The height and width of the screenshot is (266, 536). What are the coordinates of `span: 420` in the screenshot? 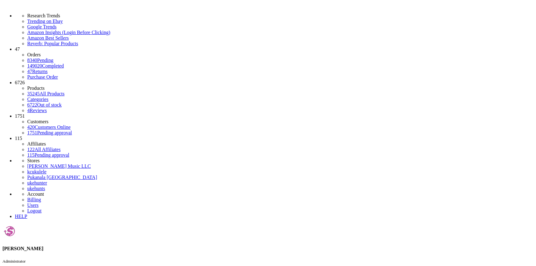 It's located at (31, 127).